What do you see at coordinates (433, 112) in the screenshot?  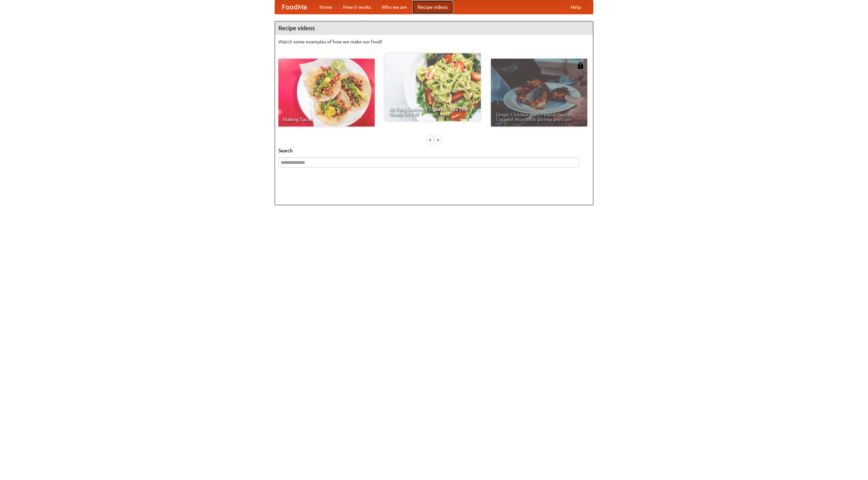 I see `span: An Easy, Summery Tomato Pasta That's Ready for Fall` at bounding box center [433, 112].